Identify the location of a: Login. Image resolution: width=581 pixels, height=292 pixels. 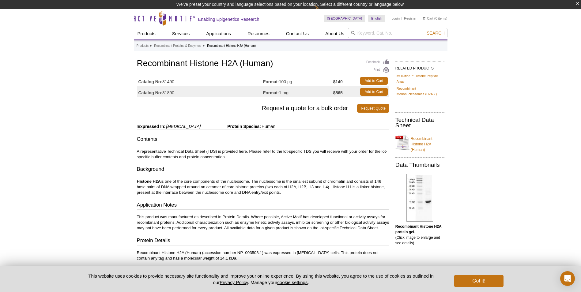
(395, 18).